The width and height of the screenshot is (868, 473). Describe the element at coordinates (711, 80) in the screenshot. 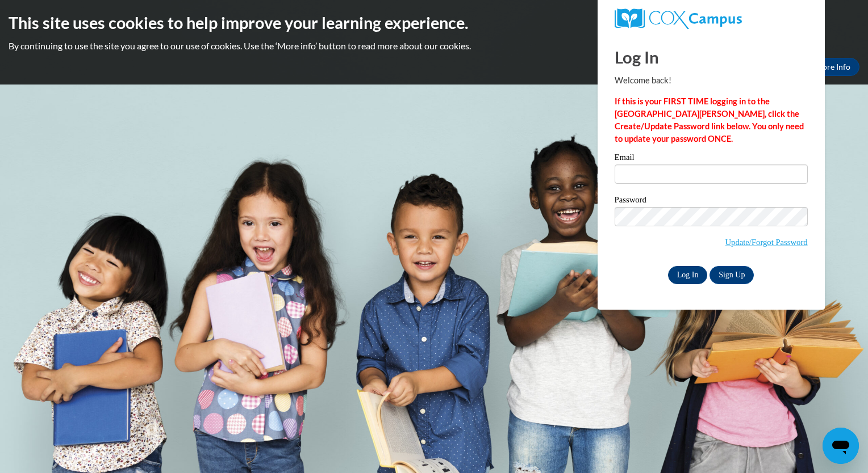

I see `p: Welcome back!` at that location.